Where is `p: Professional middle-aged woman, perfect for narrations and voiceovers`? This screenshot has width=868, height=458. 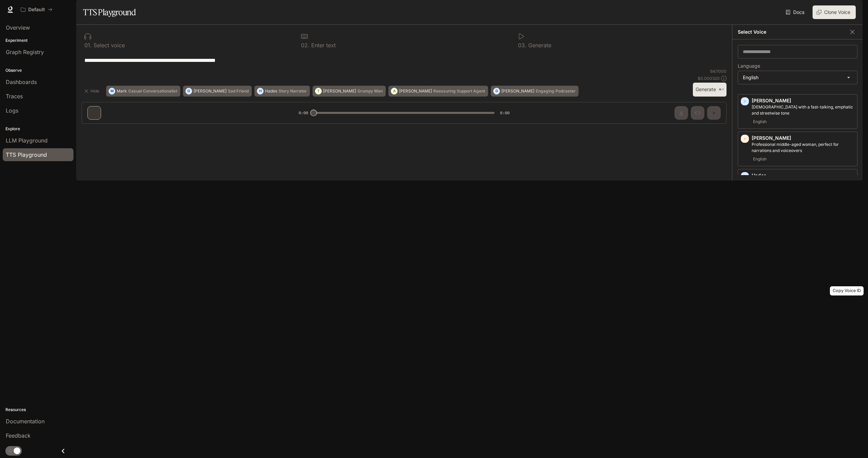 p: Professional middle-aged woman, perfect for narrations and voiceovers is located at coordinates (803, 147).